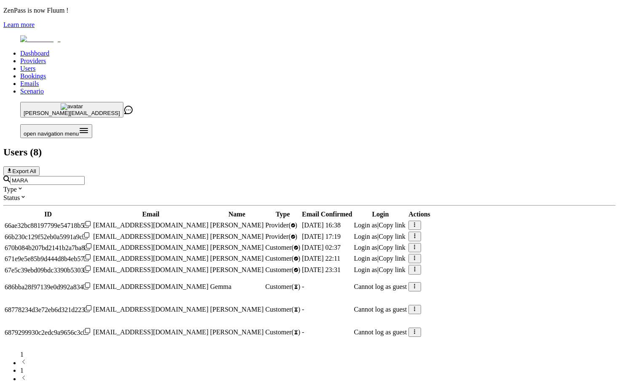  Describe the element at coordinates (381, 214) in the screenshot. I see `th: Login` at that location.